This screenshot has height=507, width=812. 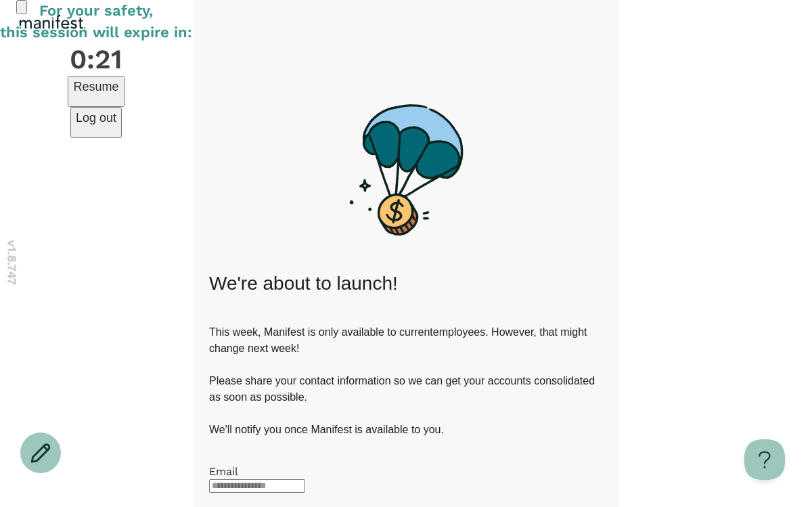 What do you see at coordinates (96, 91) in the screenshot?
I see `button: Resume` at bounding box center [96, 91].